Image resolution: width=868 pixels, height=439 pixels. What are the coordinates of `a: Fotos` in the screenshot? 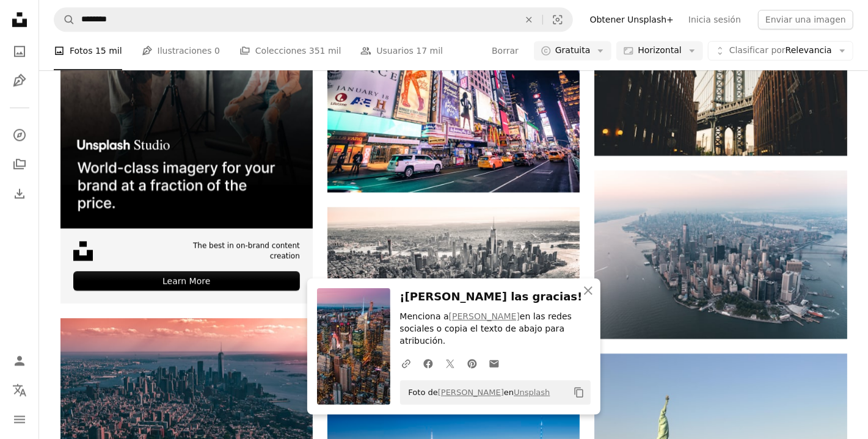 It's located at (19, 51).